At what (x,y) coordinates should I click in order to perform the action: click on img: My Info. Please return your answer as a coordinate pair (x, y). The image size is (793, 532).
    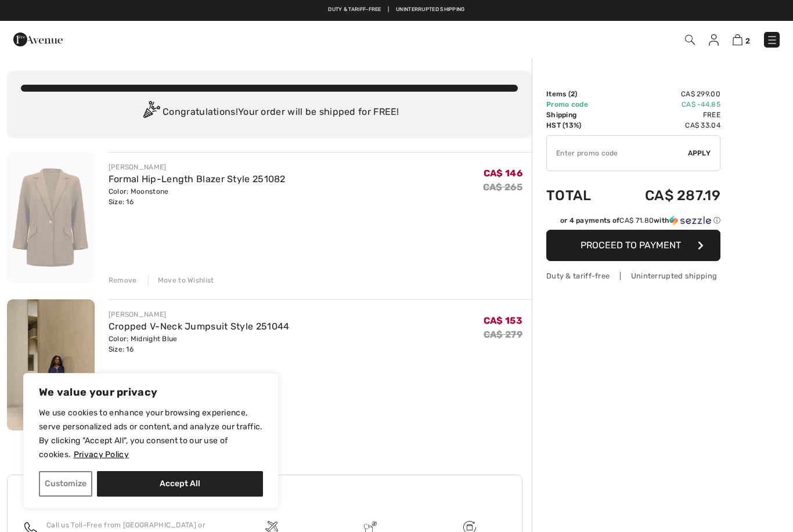
    Looking at the image, I should click on (714, 40).